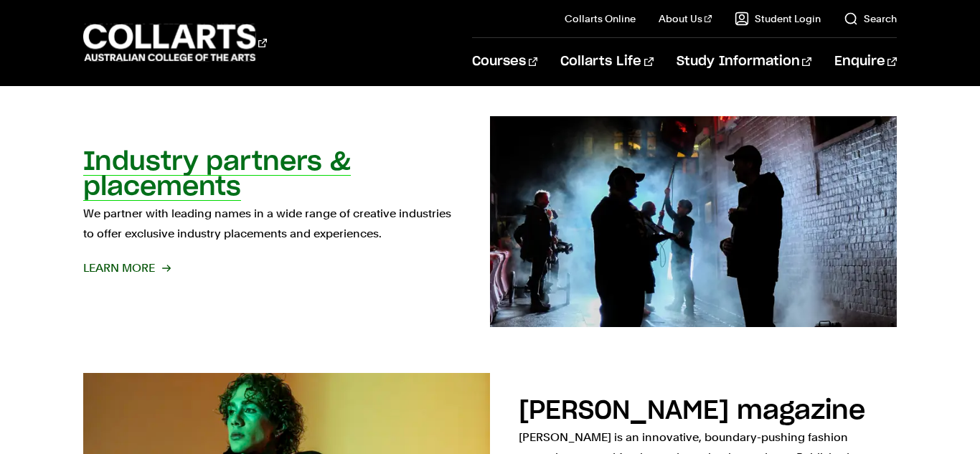 The width and height of the screenshot is (980, 454). What do you see at coordinates (865, 62) in the screenshot?
I see `a: Enquire` at bounding box center [865, 62].